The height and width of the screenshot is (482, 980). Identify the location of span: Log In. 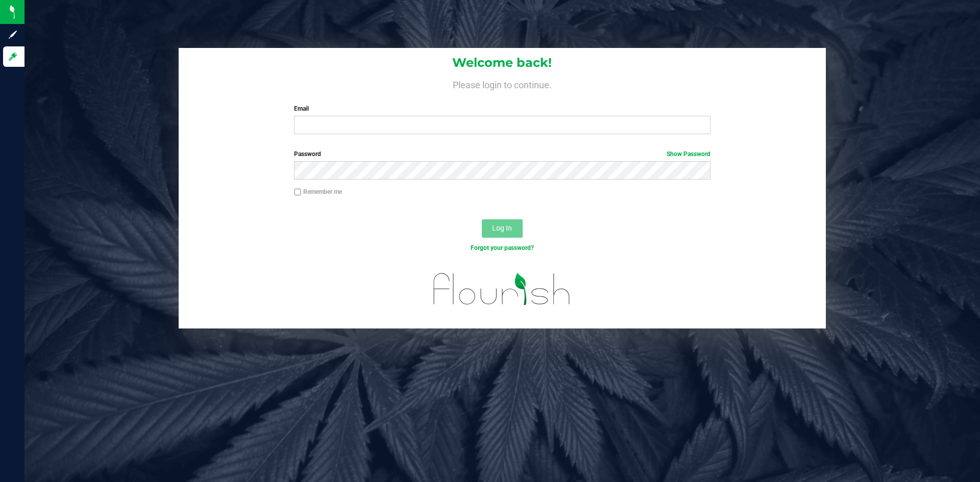
(502, 228).